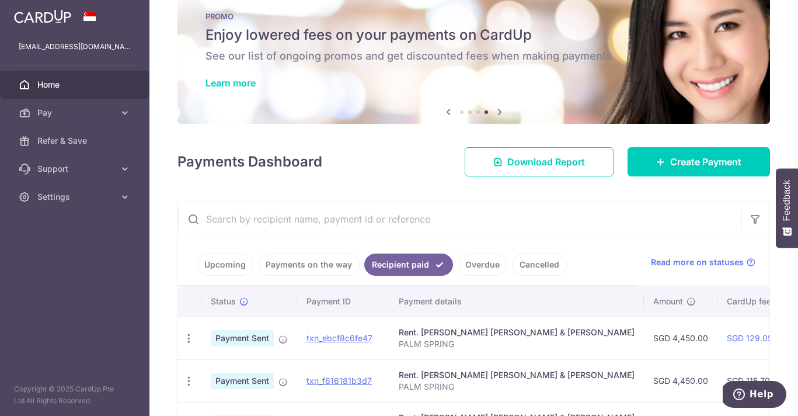 The height and width of the screenshot is (416, 798). What do you see at coordinates (43, 16) in the screenshot?
I see `img: CardUp` at bounding box center [43, 16].